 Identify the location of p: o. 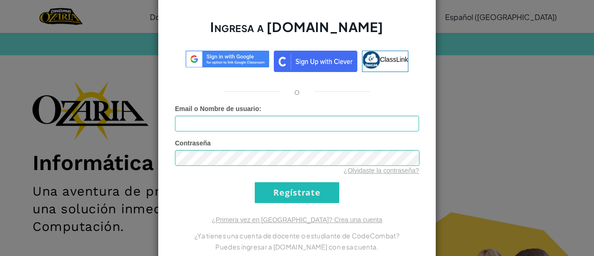
(297, 91).